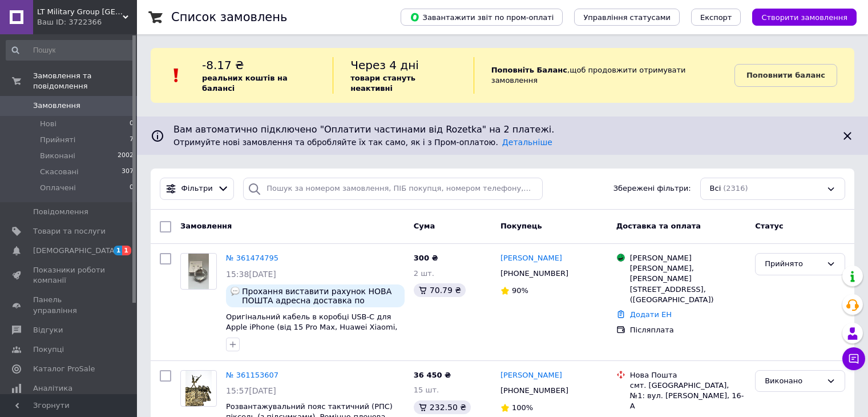 The width and height of the screenshot is (868, 417). Describe the element at coordinates (60, 212) in the screenshot. I see `span: Повідомлення` at that location.